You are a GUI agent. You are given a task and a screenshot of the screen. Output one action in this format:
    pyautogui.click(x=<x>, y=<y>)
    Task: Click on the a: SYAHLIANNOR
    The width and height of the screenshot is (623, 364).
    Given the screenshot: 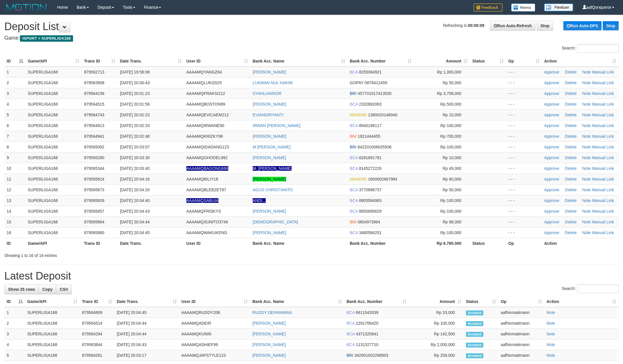 What is the action you would take?
    pyautogui.click(x=267, y=94)
    